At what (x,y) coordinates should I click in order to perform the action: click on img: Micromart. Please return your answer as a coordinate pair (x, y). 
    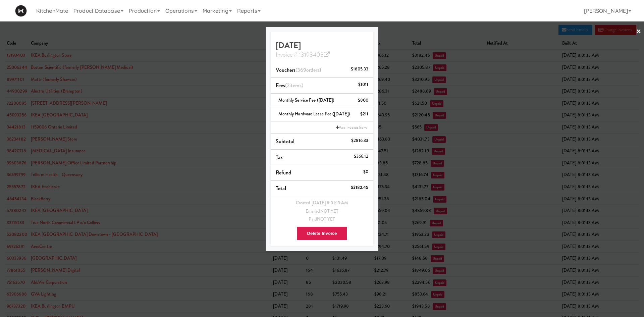
    Looking at the image, I should click on (21, 11).